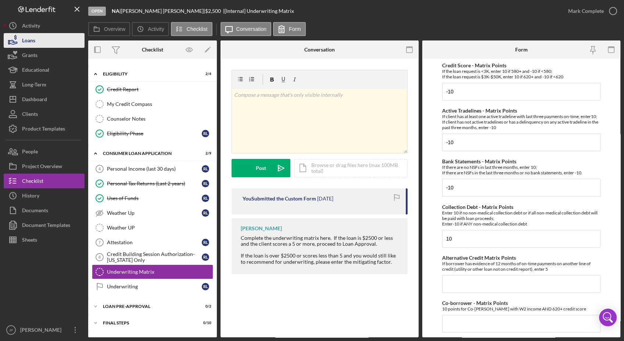  What do you see at coordinates (36, 71) in the screenshot?
I see `div: Educational` at bounding box center [36, 71].